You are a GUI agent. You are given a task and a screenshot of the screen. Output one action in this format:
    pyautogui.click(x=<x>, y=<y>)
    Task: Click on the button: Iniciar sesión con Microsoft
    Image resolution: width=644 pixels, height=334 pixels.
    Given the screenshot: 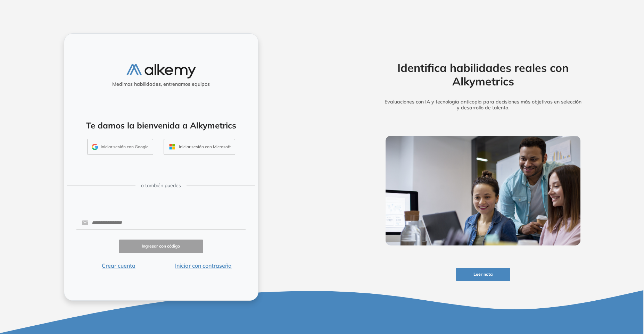 What is the action you would take?
    pyautogui.click(x=199, y=147)
    